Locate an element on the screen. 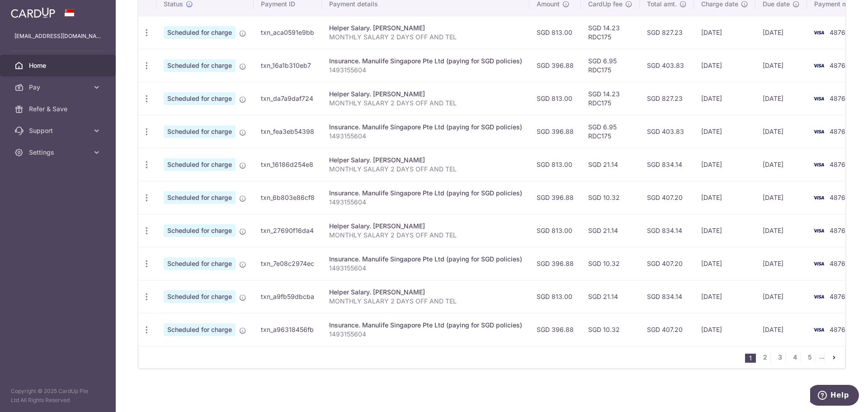 The width and height of the screenshot is (868, 412). span: Support is located at coordinates (58, 130).